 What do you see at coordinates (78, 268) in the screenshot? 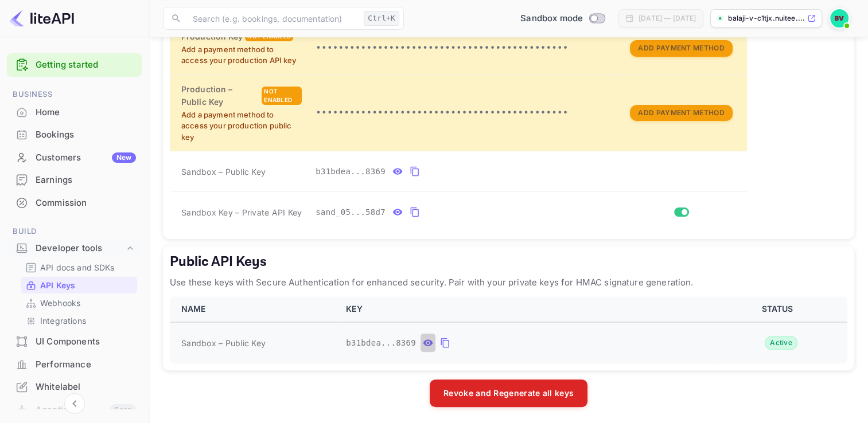
I see `div: API docs and SDKs` at bounding box center [78, 268].